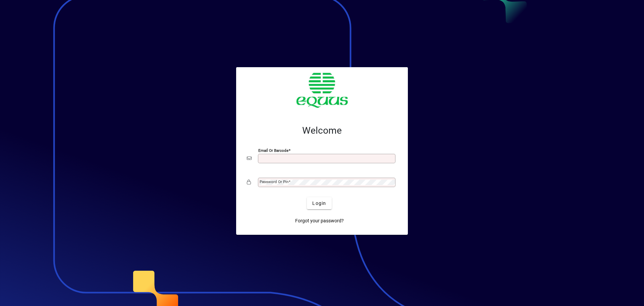 This screenshot has width=644, height=306. I want to click on mat-label: Email or Barcode, so click(273, 150).